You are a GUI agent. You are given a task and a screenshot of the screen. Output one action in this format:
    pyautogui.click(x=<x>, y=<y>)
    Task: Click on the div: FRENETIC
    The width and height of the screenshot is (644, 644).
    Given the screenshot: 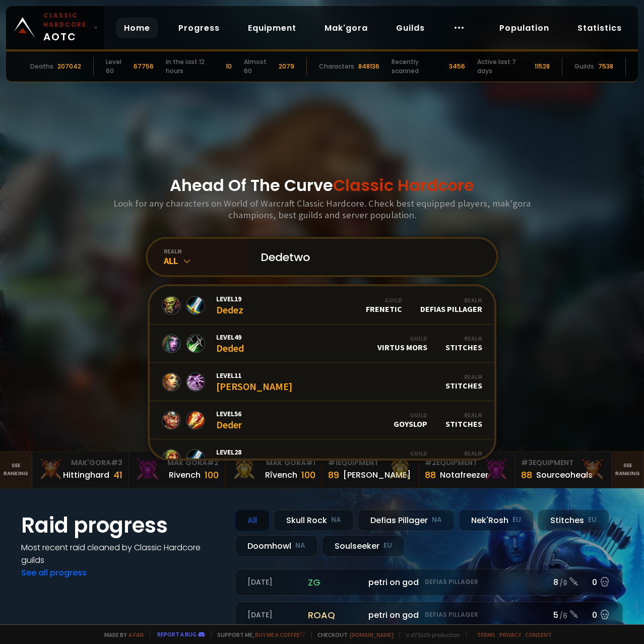 What is the action you would take?
    pyautogui.click(x=384, y=305)
    